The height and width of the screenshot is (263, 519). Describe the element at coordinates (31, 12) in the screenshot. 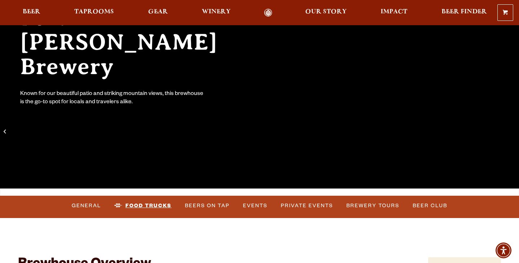

I see `span: Beer` at that location.